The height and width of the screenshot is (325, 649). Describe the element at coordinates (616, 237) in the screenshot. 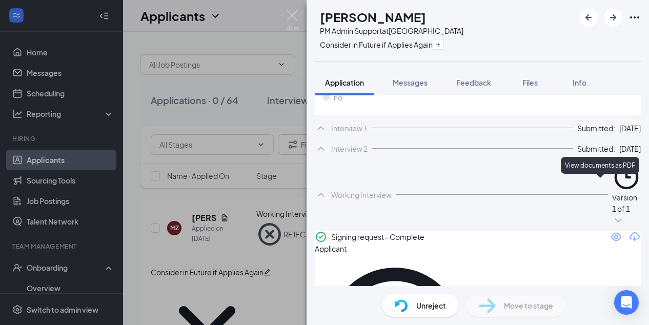

I see `a: Eye` at that location.